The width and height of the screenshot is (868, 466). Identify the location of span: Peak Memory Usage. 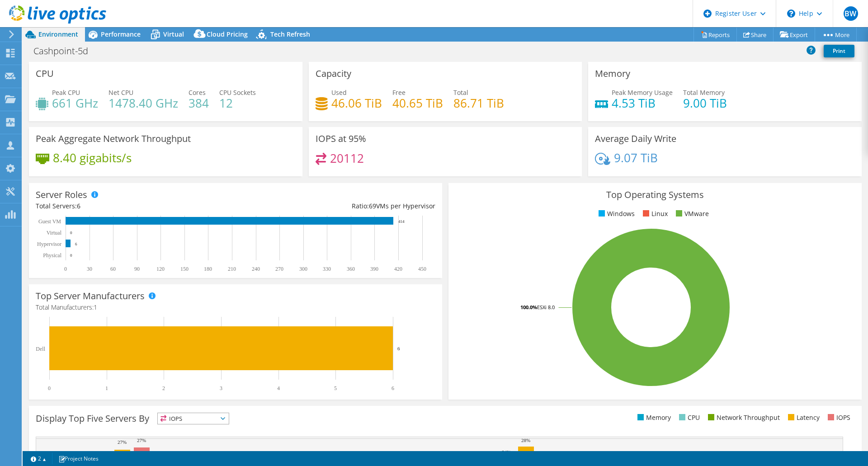
(642, 92).